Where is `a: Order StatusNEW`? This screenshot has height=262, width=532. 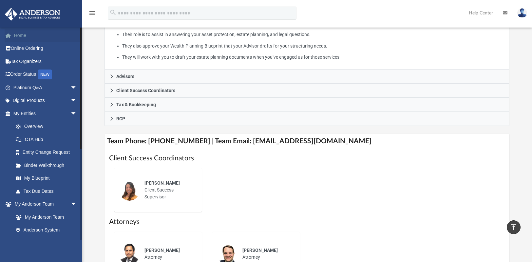
a: Order StatusNEW is located at coordinates (45, 74).